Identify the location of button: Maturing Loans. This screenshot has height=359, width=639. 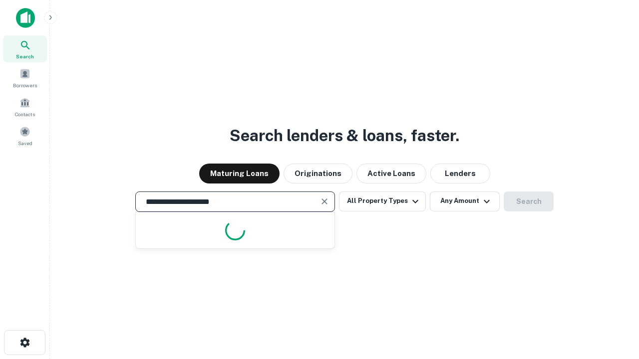
(239, 174).